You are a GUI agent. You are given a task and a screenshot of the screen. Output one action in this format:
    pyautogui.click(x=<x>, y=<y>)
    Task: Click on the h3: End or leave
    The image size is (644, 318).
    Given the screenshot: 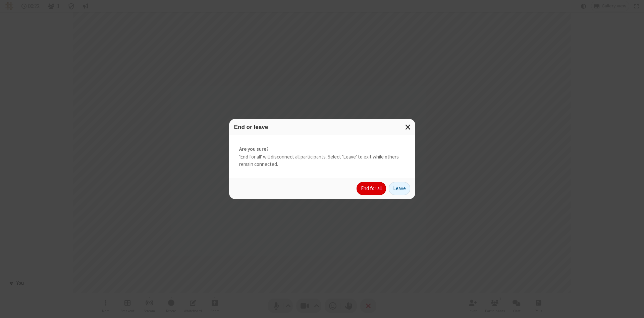 What is the action you would take?
    pyautogui.click(x=322, y=127)
    